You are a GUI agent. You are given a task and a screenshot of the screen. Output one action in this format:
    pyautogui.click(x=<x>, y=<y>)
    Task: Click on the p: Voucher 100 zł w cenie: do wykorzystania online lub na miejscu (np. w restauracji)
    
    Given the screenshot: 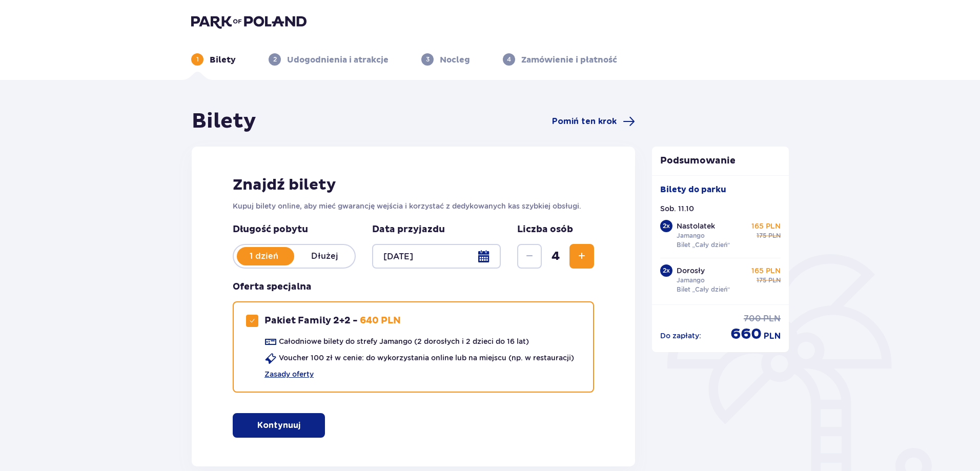 What is the action you would take?
    pyautogui.click(x=427, y=358)
    